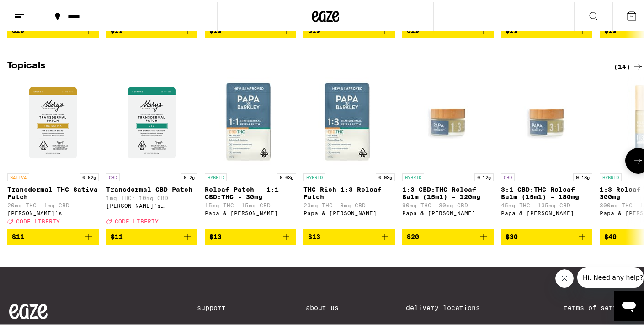 This screenshot has width=644, height=326. I want to click on span: $30, so click(511, 235).